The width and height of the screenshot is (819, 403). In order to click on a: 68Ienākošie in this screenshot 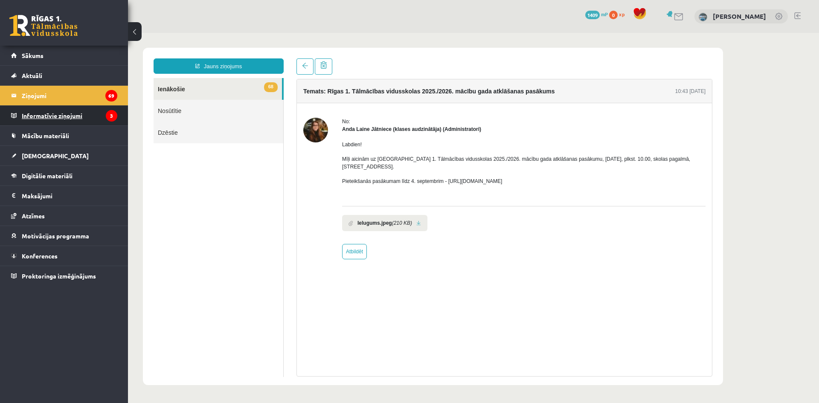, I will do `click(90, 56)`.